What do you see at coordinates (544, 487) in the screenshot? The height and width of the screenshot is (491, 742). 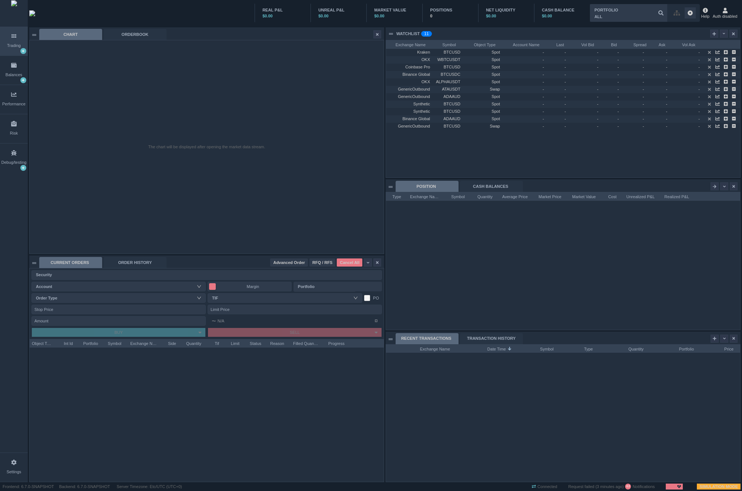 I see `span: Connected` at bounding box center [544, 487].